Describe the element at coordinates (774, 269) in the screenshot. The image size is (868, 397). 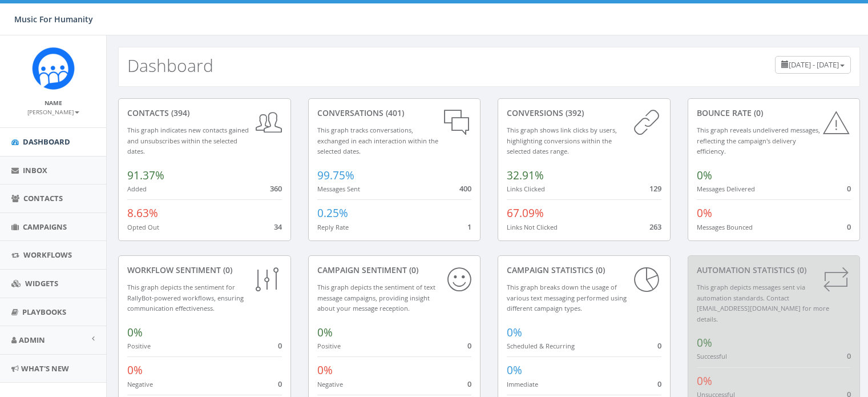
I see `div: Automation Statistics` at that location.